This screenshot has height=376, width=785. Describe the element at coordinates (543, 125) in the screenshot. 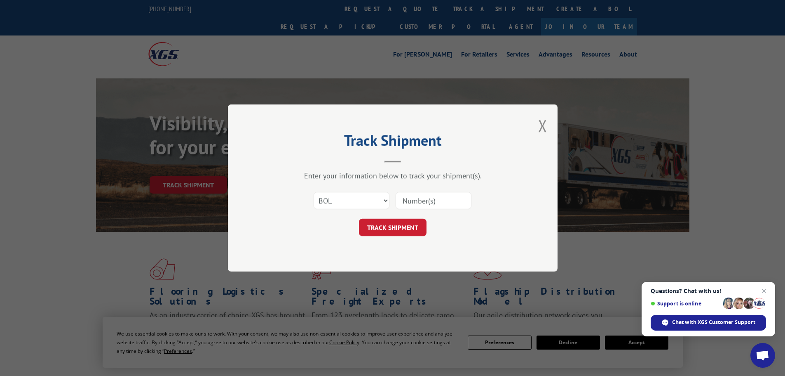

I see `button: Close modal` at that location.